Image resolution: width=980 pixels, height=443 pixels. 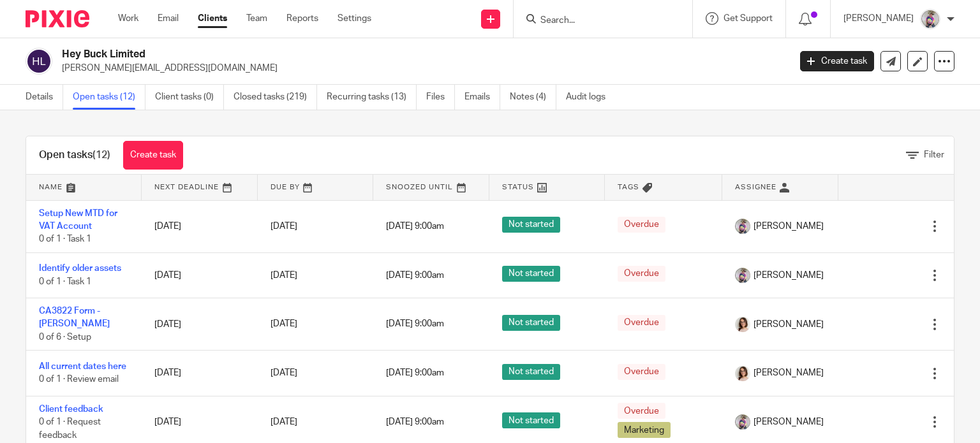 What do you see at coordinates (590, 97) in the screenshot?
I see `a: Audit logs` at bounding box center [590, 97].